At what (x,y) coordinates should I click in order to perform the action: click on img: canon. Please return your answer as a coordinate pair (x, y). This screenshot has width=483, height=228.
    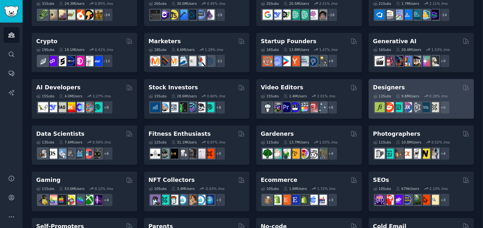
    Looking at the image, I should click on (416, 154).